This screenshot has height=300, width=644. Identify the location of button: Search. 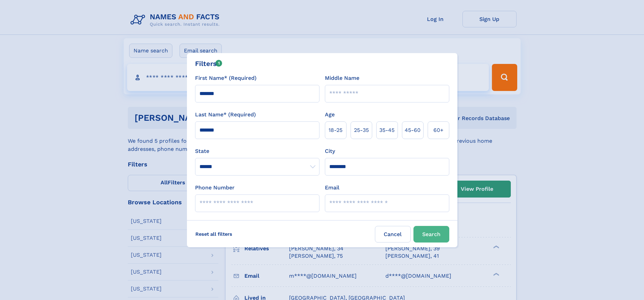
(431, 234).